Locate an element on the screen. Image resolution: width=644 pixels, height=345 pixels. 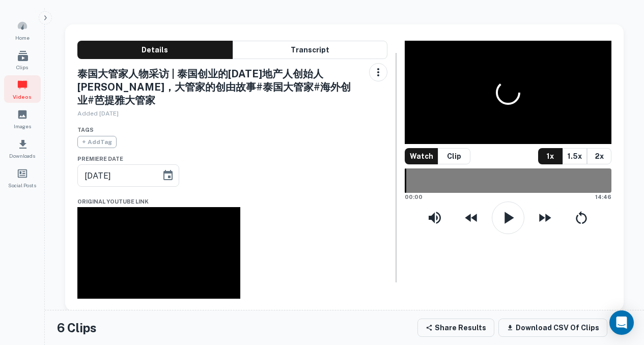
div: Images is located at coordinates (22, 118).